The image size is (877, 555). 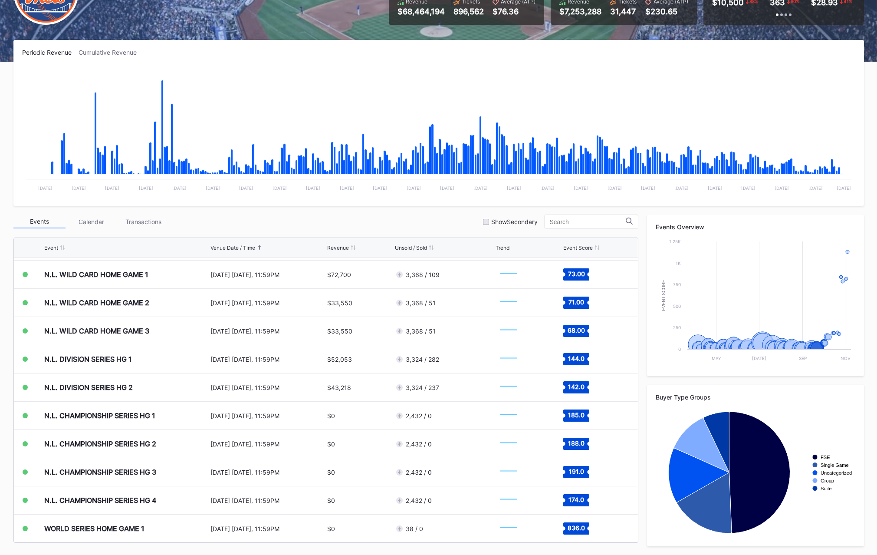 I want to click on div: Buyer Type Groups, so click(x=756, y=397).